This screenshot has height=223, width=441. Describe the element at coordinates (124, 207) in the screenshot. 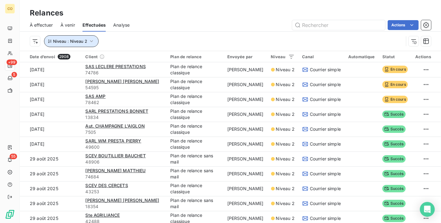

I see `span: 18354` at that location.